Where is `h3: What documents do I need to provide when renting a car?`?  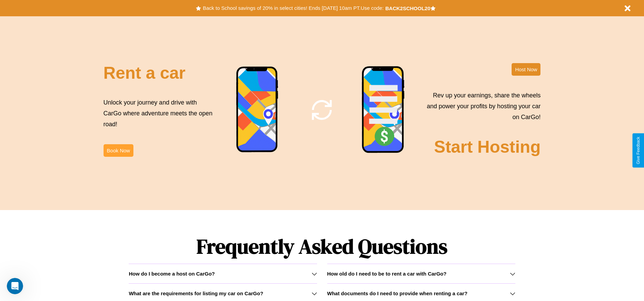 h3: What documents do I need to provide when renting a car? is located at coordinates (397, 293).